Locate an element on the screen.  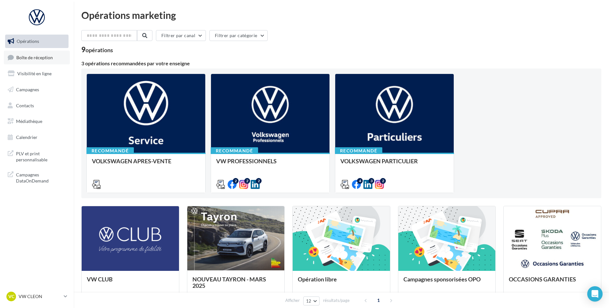
span: VC is located at coordinates (11, 297).